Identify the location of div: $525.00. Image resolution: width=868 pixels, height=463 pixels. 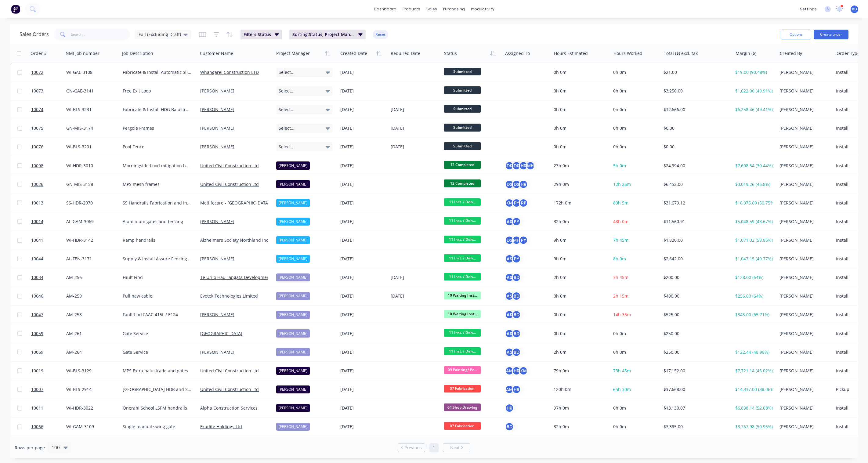
(695, 315).